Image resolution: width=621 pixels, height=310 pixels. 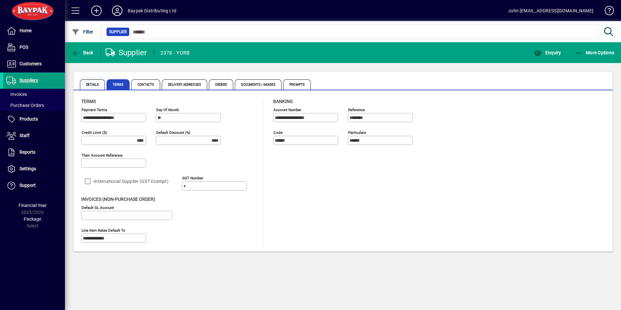 I want to click on span: Staff, so click(x=24, y=135).